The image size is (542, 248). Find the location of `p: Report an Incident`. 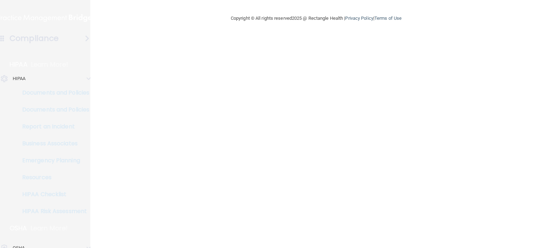

p: Report an Incident is located at coordinates (53, 127).